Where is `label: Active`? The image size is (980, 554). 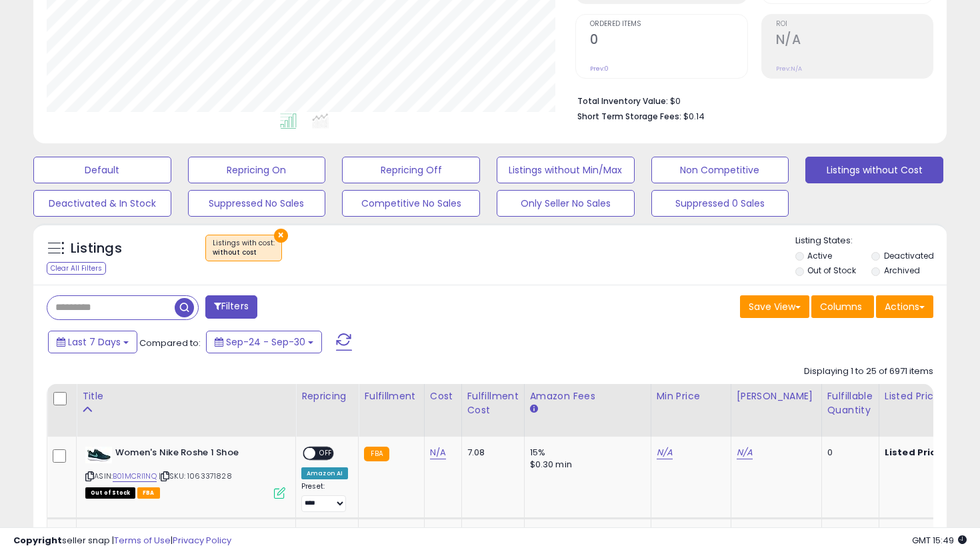
label: Active is located at coordinates (820, 256).